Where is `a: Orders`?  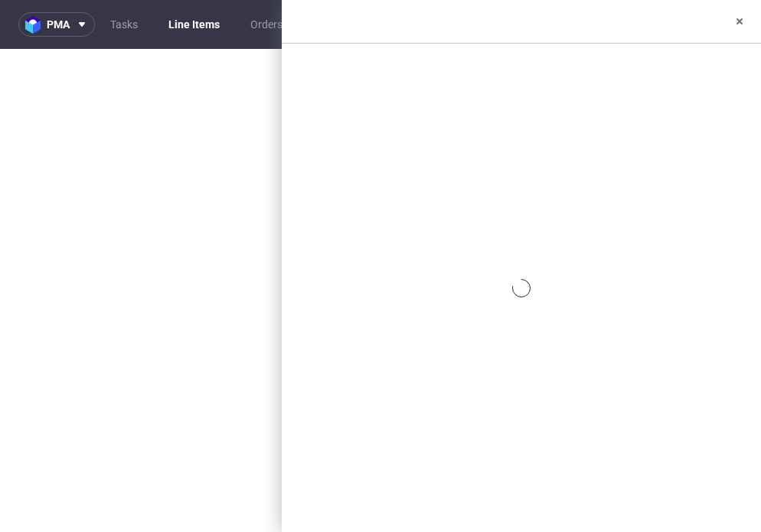 a: Orders is located at coordinates (267, 24).